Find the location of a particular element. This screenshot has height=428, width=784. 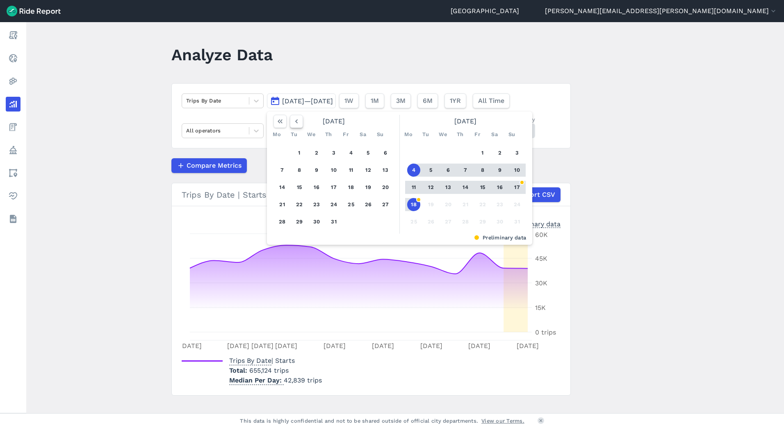

a: Policy is located at coordinates (13, 150).